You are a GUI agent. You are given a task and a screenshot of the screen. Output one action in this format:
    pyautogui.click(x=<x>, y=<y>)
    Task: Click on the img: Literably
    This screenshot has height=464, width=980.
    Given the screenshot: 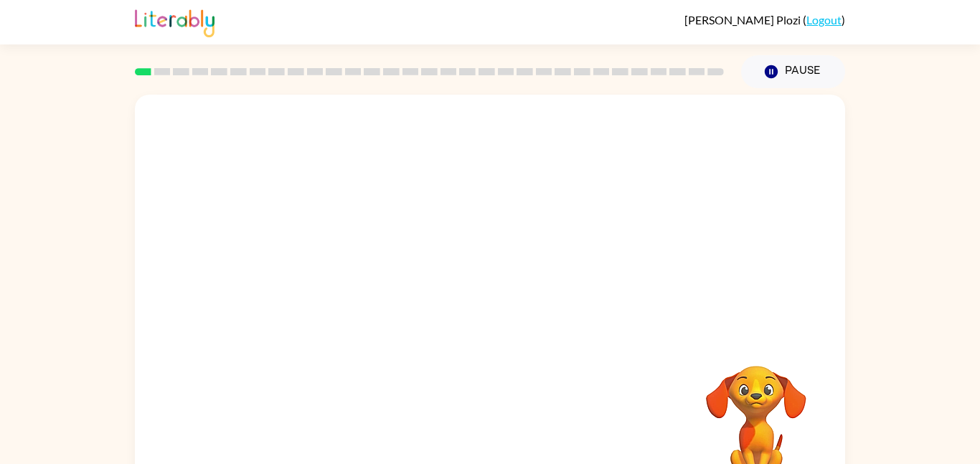 What is the action you would take?
    pyautogui.click(x=174, y=21)
    